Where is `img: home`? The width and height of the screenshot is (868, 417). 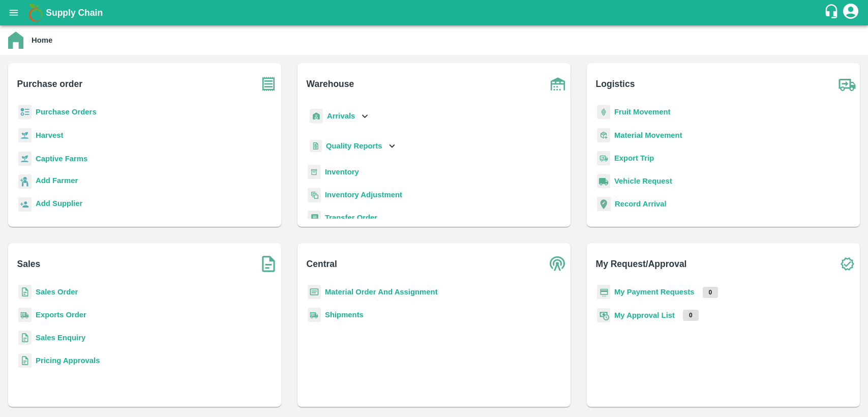 img: home is located at coordinates (16, 40).